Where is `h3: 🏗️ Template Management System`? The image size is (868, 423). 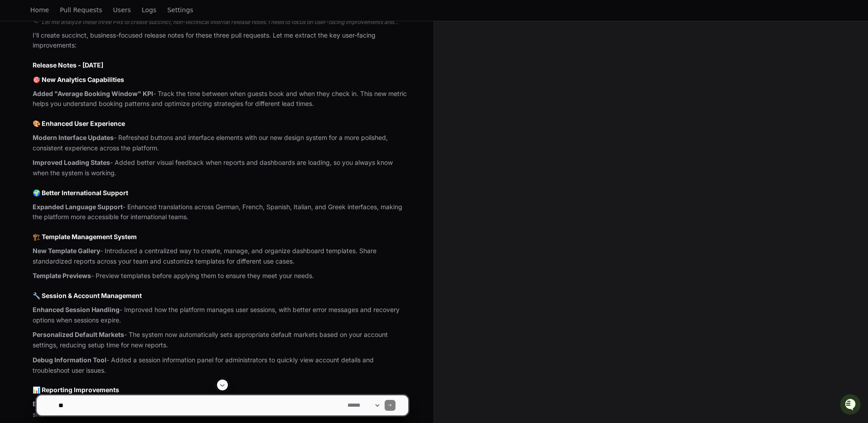 h3: 🏗️ Template Management System is located at coordinates (220, 237).